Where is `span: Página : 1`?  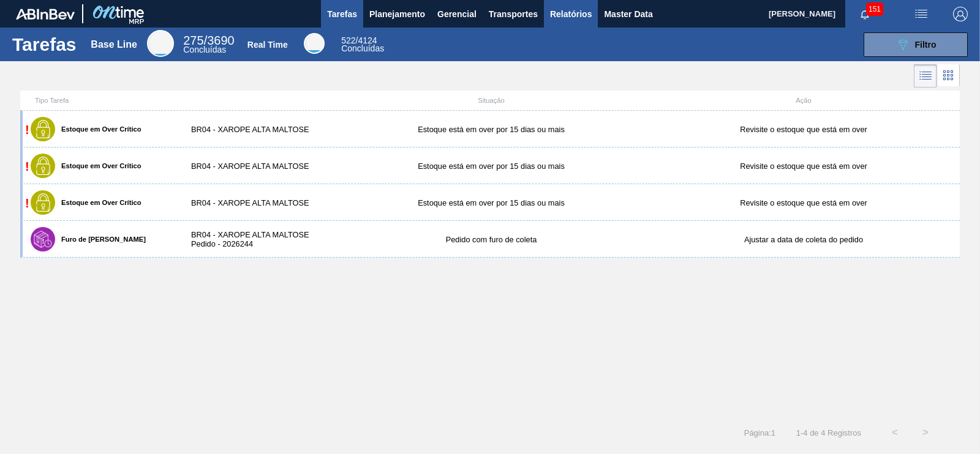 span: Página : 1 is located at coordinates (760, 433).